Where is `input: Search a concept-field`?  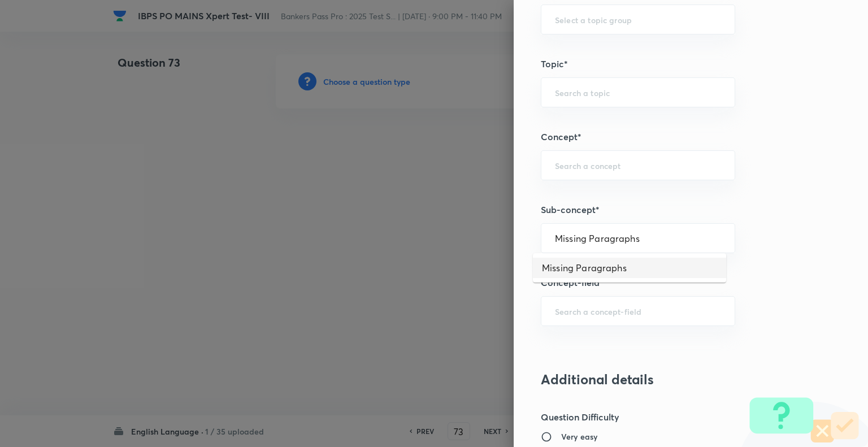 input: Search a concept-field is located at coordinates (638, 311).